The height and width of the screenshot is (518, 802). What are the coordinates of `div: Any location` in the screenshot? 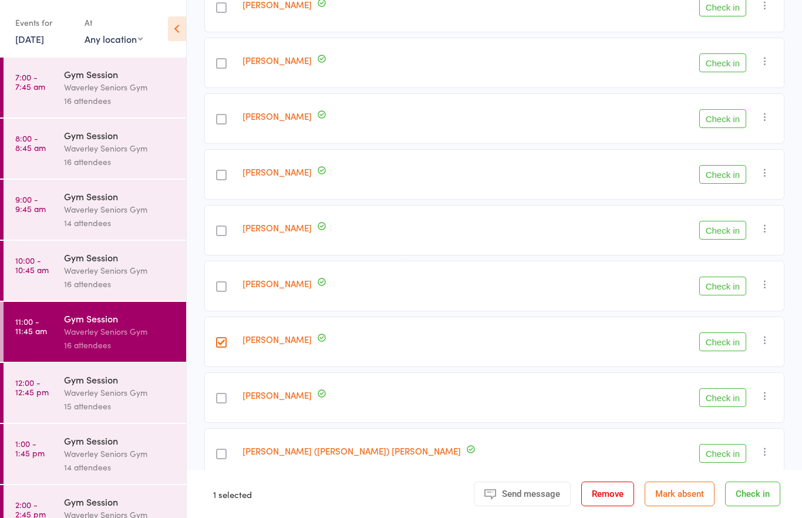 It's located at (113, 39).